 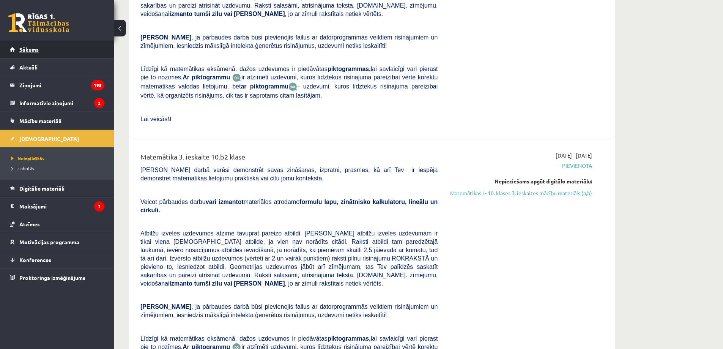 What do you see at coordinates (99, 103) in the screenshot?
I see `i: 2` at bounding box center [99, 103].